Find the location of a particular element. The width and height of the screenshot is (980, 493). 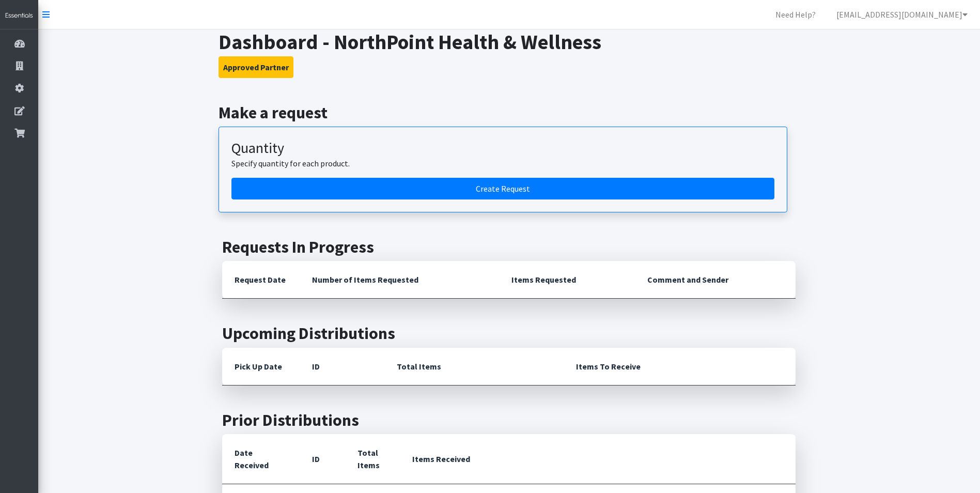

h2: Requests In Progress is located at coordinates (509, 247).